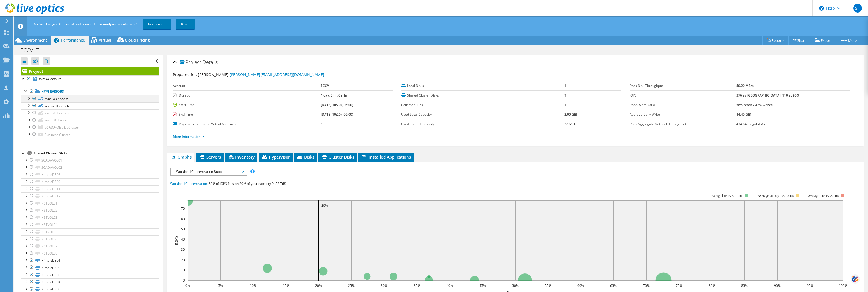  Describe the element at coordinates (90, 92) in the screenshot. I see `a: Hypervisors` at that location.